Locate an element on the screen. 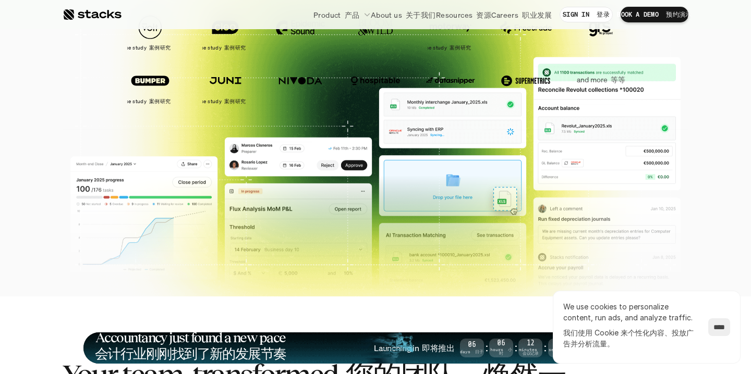 The width and height of the screenshot is (751, 374). font: 会计行业刚刚找到了新的发展节奏 is located at coordinates (190, 354).